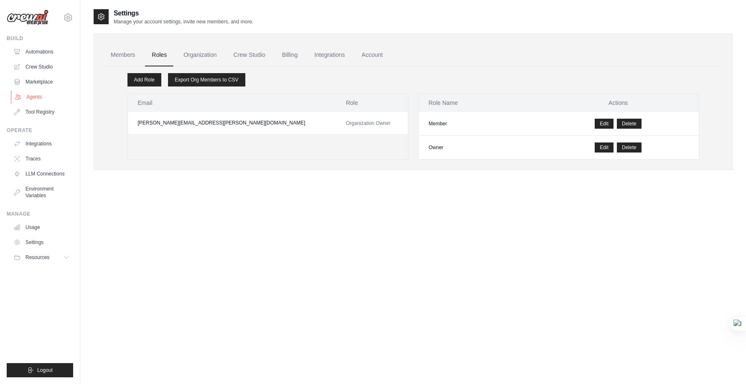  I want to click on span: Resources, so click(37, 257).